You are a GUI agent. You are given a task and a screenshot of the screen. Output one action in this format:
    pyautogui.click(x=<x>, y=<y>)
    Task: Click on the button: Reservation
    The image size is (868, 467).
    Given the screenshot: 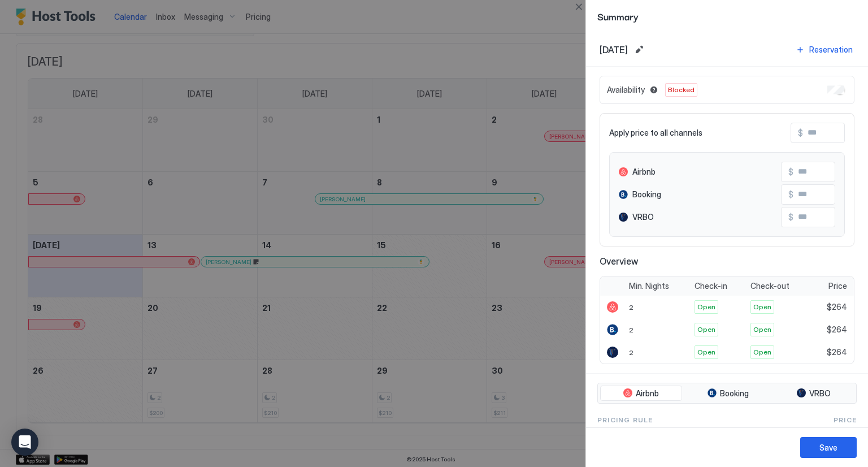 What is the action you would take?
    pyautogui.click(x=824, y=49)
    